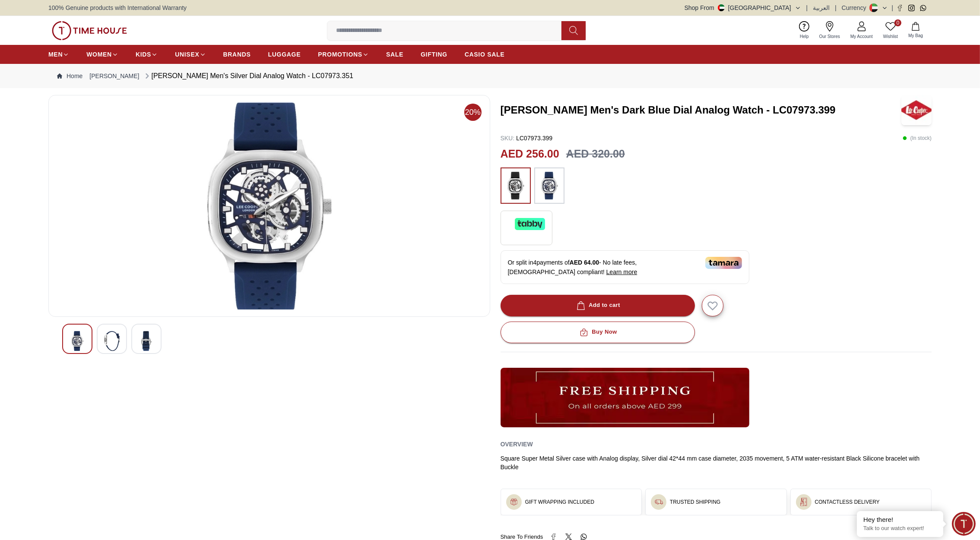 This screenshot has width=980, height=540. What do you see at coordinates (847, 502) in the screenshot?
I see `h3: CONTACTLESS DELIVERY` at bounding box center [847, 502].